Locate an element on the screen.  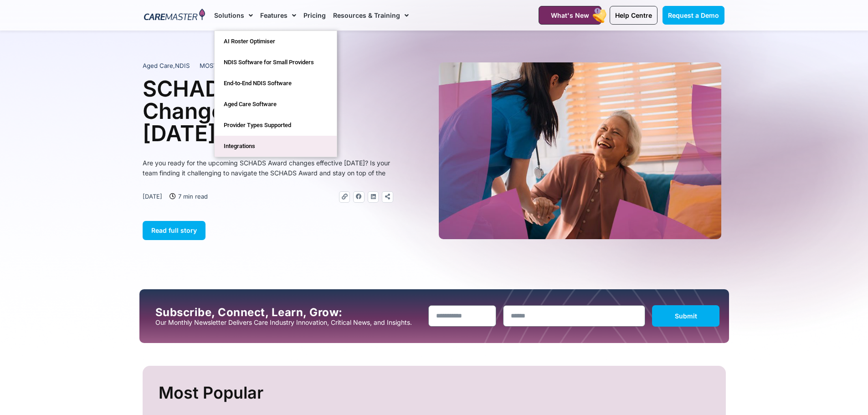
span: MOST POPULAR is located at coordinates (223, 66).